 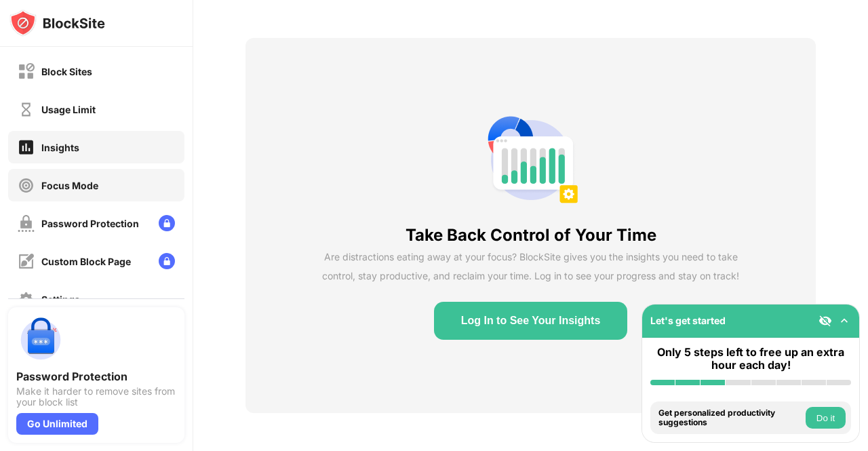 What do you see at coordinates (96, 396) in the screenshot?
I see `div: Make it harder to remove sites from your block list` at bounding box center [96, 396].